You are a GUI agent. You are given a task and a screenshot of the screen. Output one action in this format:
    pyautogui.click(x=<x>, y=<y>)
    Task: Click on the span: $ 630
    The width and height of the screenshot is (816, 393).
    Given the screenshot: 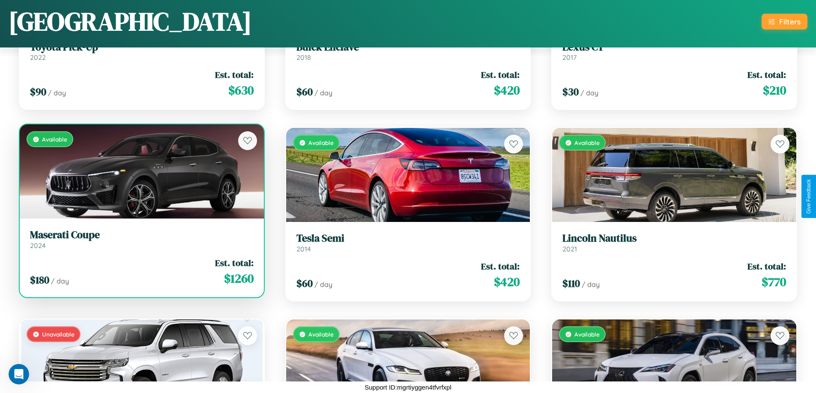 What is the action you would take?
    pyautogui.click(x=241, y=90)
    